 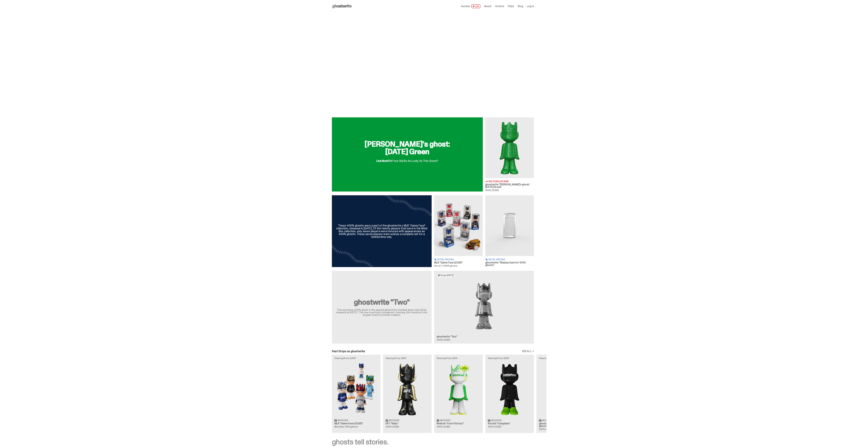 I want to click on div: Will Your Bid Be As Lucky As This Green?, so click(x=408, y=159).